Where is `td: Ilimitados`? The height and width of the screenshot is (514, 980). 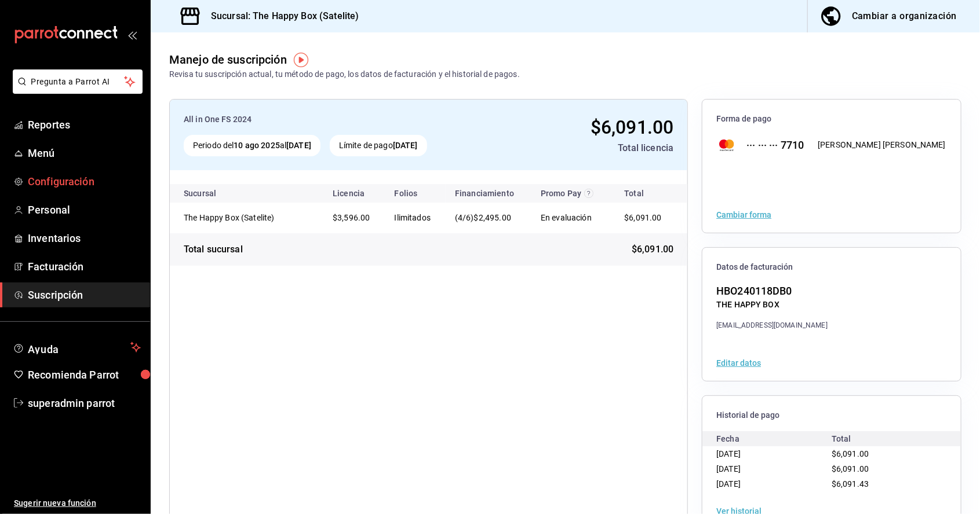
td: Ilimitados is located at coordinates (416, 218).